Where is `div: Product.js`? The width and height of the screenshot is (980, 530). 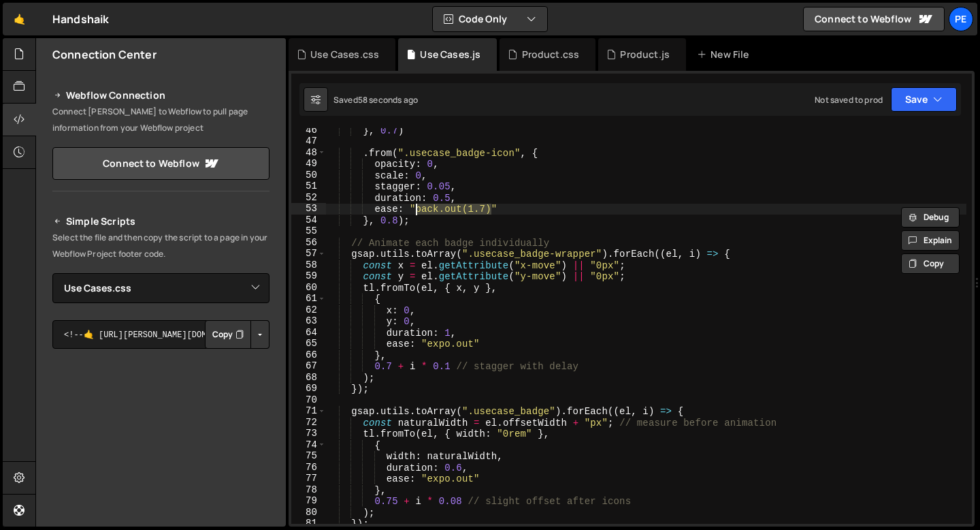
div: Product.js is located at coordinates (644, 54).